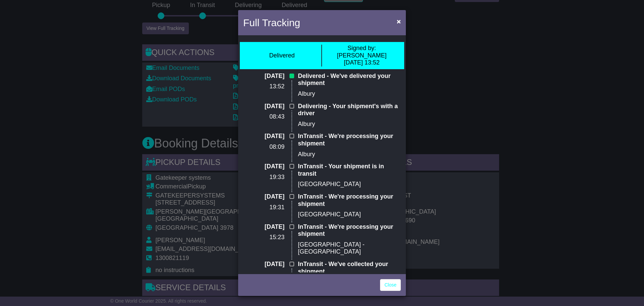 The height and width of the screenshot is (306, 644). Describe the element at coordinates (263, 237) in the screenshot. I see `p: 15:23` at that location.